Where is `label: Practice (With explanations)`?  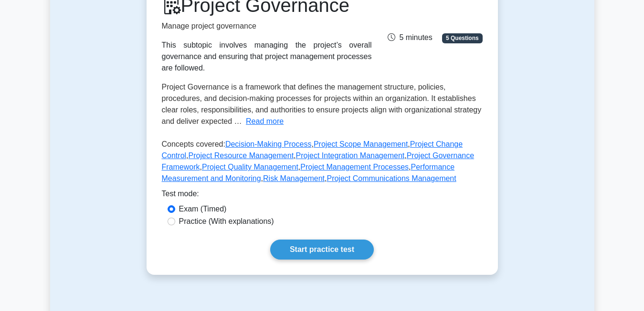
label: Practice (With explanations) is located at coordinates (226, 222).